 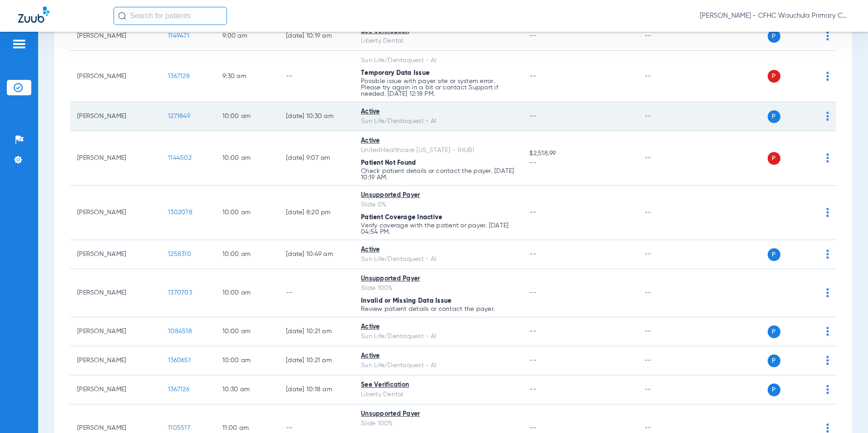 I want to click on p: Review patient details or contact the payer., so click(x=438, y=310).